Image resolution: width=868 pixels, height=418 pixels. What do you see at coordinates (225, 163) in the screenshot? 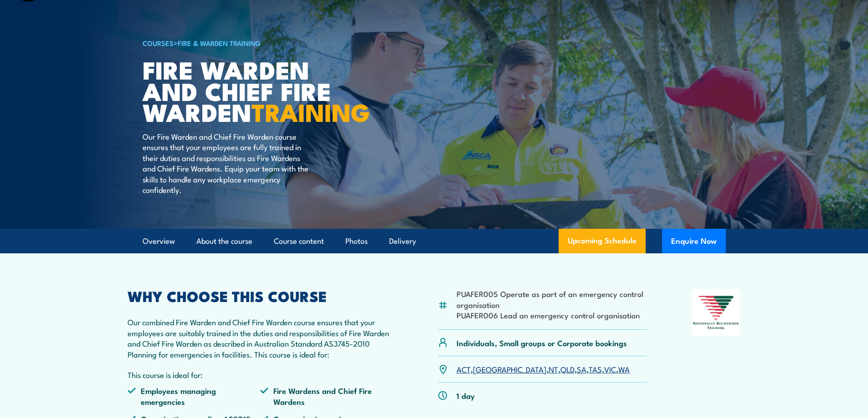
I see `p: Our Fire Warden and Chief Fire Warden course ensures that your employees are fully trained in the...` at bounding box center [225, 163].